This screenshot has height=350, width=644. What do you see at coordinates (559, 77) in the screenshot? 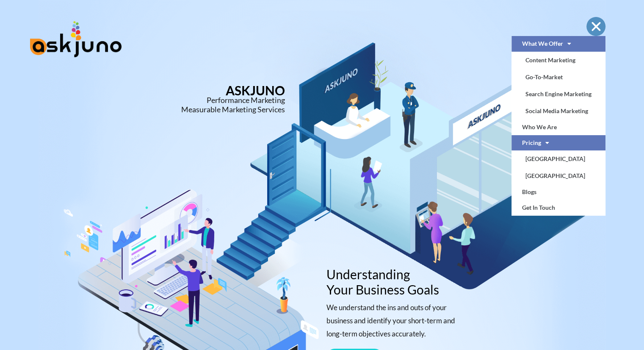
I see `a: Go-To-Market` at bounding box center [559, 77].